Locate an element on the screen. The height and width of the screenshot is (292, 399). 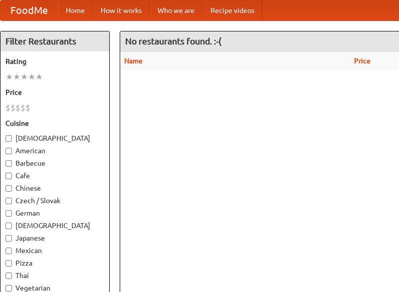
a: Price is located at coordinates (362, 61).